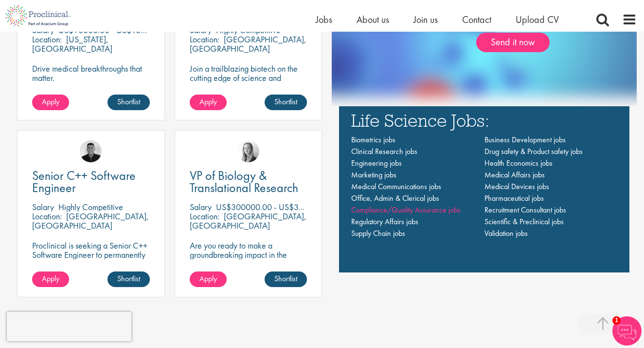 The image size is (644, 348). Describe the element at coordinates (517, 186) in the screenshot. I see `span: Medical Devices jobs` at that location.